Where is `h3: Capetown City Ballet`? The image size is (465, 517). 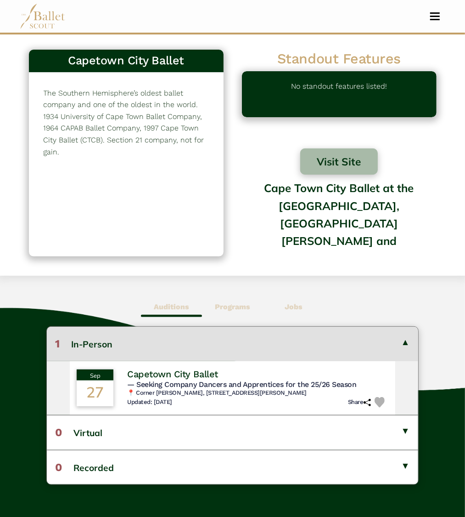
h3: Capetown City Ballet is located at coordinates (126, 61).